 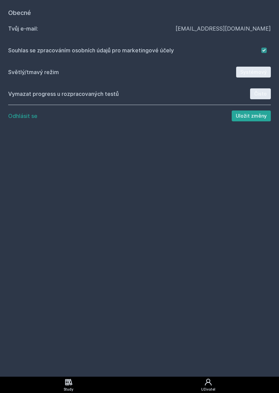 I want to click on div: Vymazat progress u rozpracovaných testů, so click(x=129, y=94).